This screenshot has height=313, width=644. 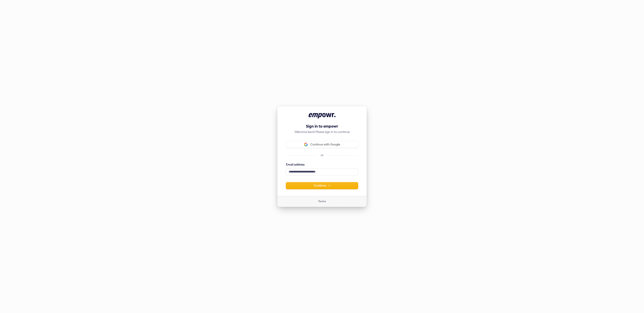 I want to click on img: Sign in with Google, so click(x=306, y=145).